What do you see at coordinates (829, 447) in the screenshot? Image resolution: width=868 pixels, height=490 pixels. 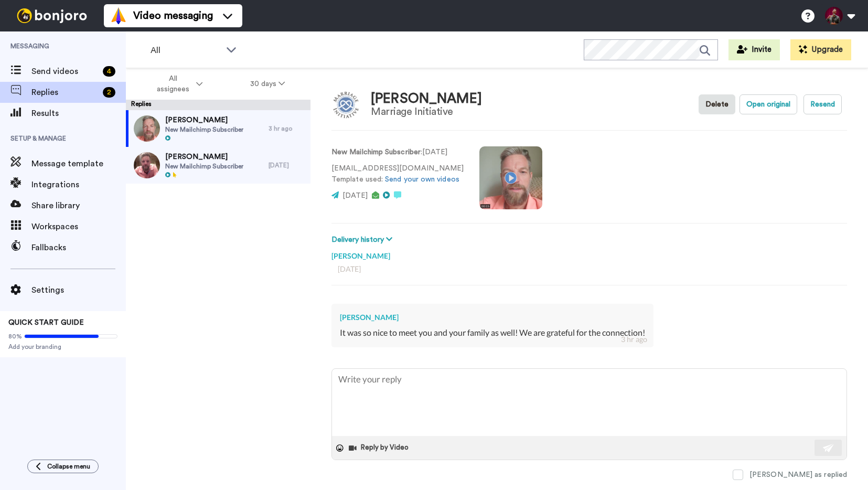 I see `img: send-white.svg` at bounding box center [829, 447].